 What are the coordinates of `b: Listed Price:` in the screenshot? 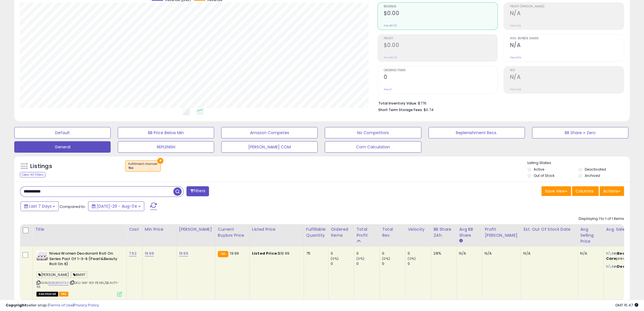 It's located at (265, 253).